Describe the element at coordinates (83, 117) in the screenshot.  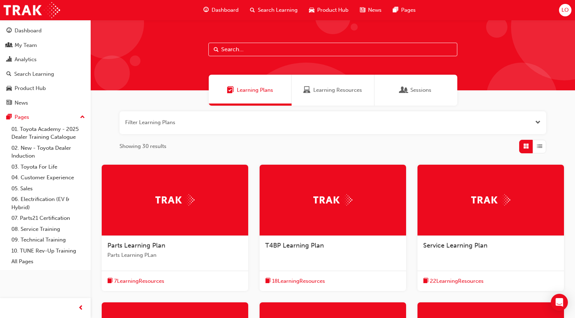
I see `span: up-icon` at that location.